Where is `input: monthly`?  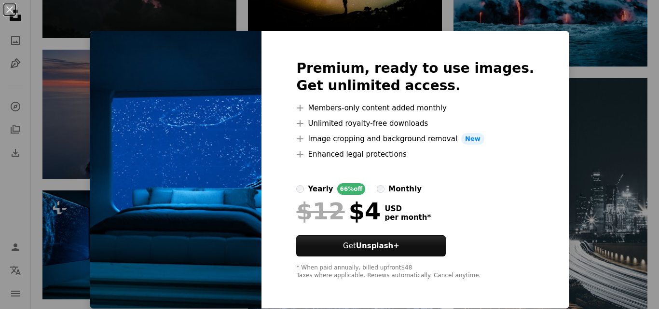 input: monthly is located at coordinates (380, 189).